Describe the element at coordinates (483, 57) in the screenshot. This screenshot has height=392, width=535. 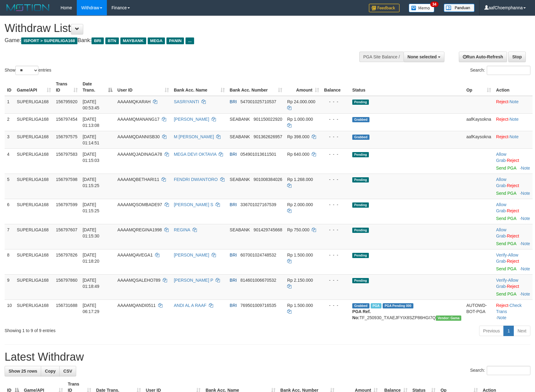
I see `a: Run Auto-Refresh` at that location.